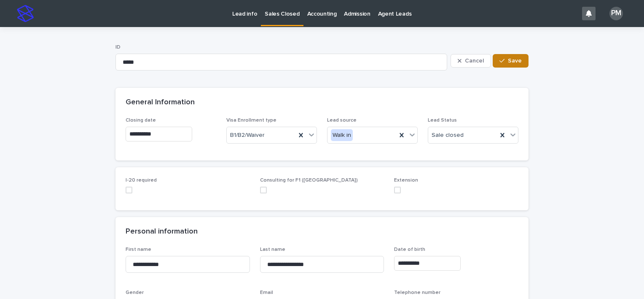 Image resolution: width=644 pixels, height=299 pixels. I want to click on button: Save, so click(510, 61).